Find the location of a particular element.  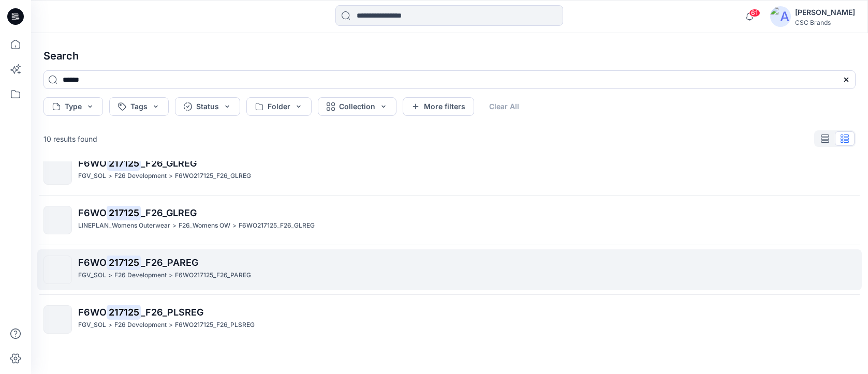

a: F6WO217125_F26_PAREGFGV_SOL>F26 Development>F6WO217125_F26_PAREG is located at coordinates (450, 270).